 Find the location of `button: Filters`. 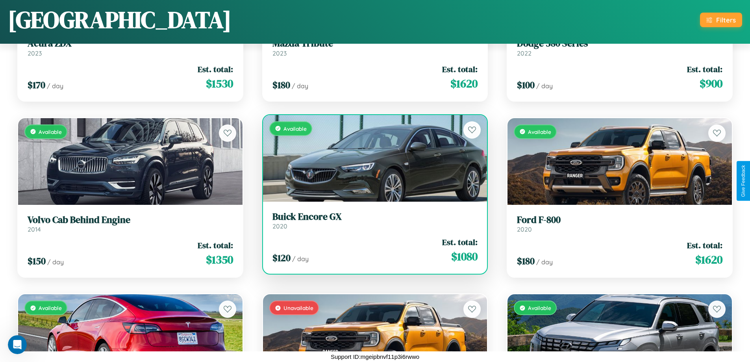

button: Filters is located at coordinates (721, 20).